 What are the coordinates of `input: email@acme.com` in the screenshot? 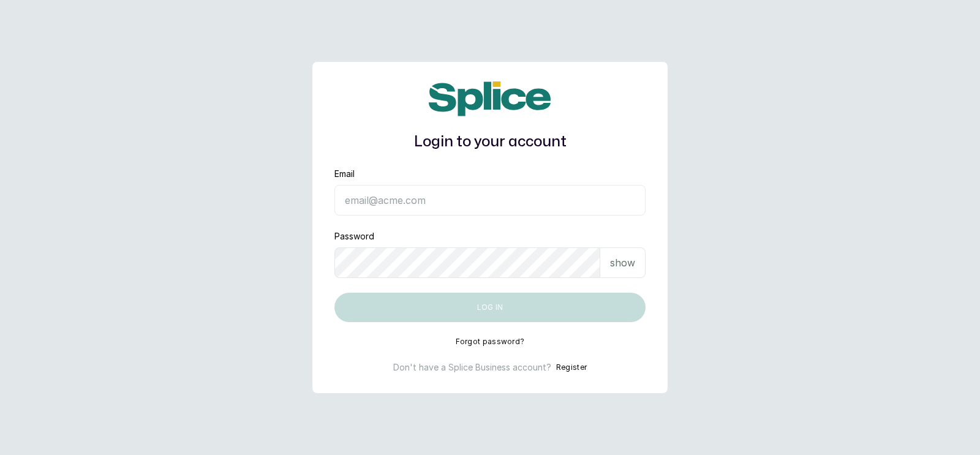 It's located at (490, 201).